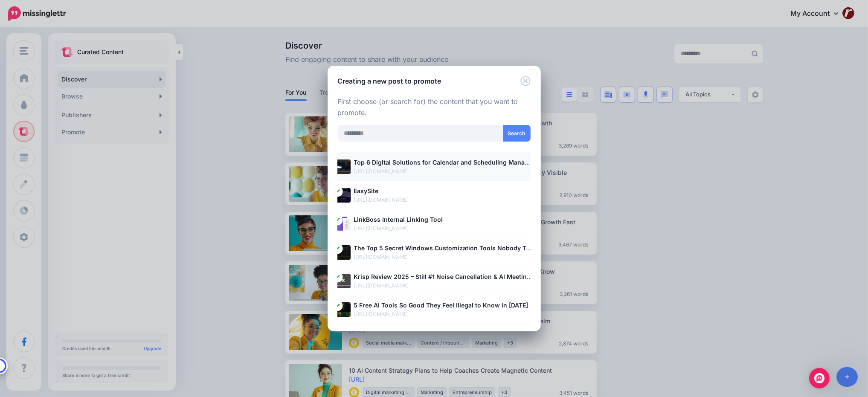 The image size is (868, 397). What do you see at coordinates (343, 310) in the screenshot?
I see `img: fad6cf791544acbd2a721eaf3d746815_thumb.jpg` at bounding box center [343, 310].